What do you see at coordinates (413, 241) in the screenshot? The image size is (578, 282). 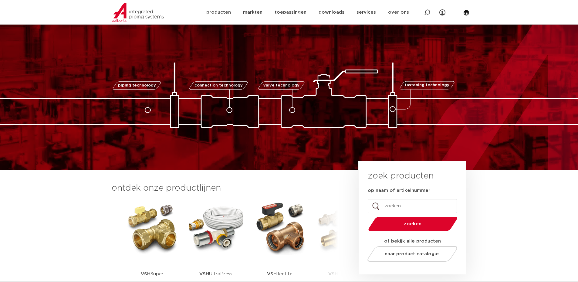 I see `strong: of bekijk alle producten` at bounding box center [413, 241].